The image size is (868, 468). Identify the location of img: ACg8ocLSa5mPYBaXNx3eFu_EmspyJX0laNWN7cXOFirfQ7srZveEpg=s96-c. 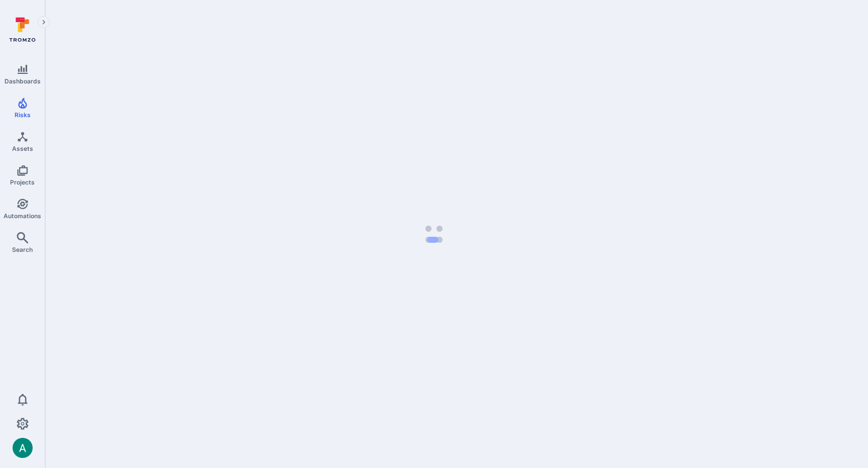
(23, 448).